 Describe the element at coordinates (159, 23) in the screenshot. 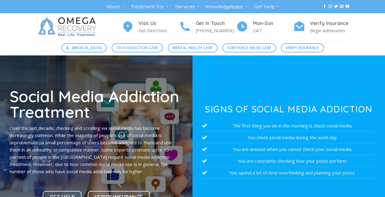

I see `h4: Visit Us` at that location.